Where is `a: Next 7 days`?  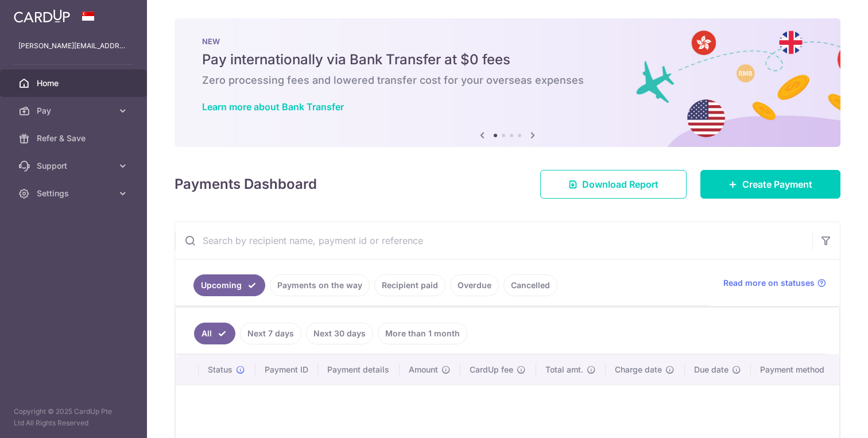
a: Next 7 days is located at coordinates (270, 333).